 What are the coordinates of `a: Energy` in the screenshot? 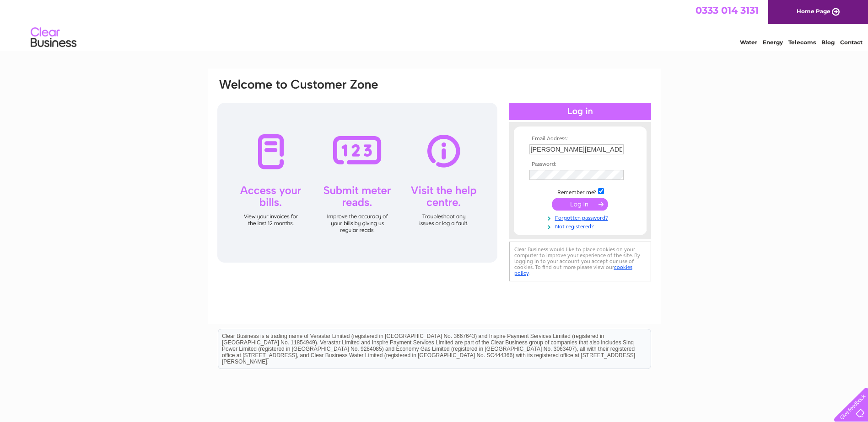 It's located at (772, 42).